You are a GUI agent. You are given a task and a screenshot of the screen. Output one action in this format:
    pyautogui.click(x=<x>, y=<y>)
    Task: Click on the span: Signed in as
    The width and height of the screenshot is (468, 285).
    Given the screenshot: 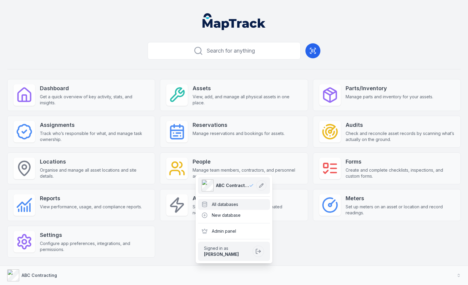 What is the action you would take?
    pyautogui.click(x=227, y=248)
    